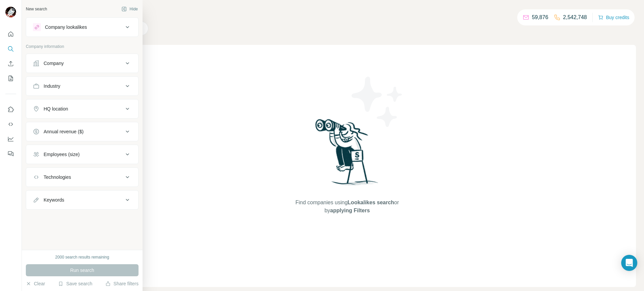  I want to click on div: Annual revenue ($), so click(63, 131).